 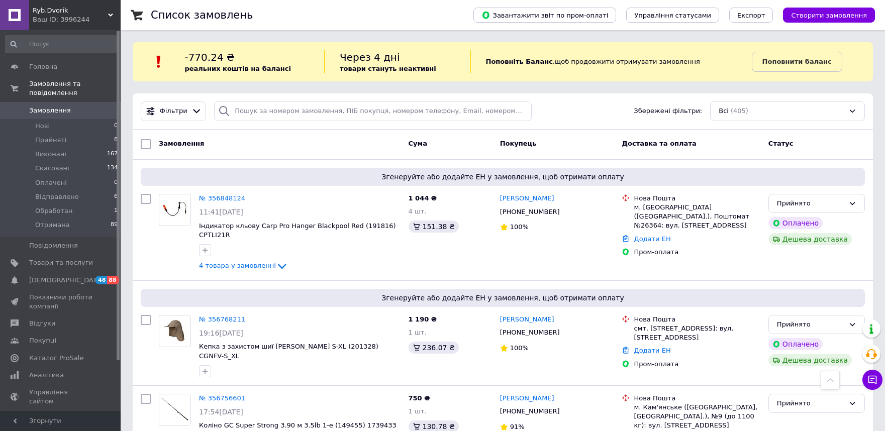 I want to click on span: Завантажити звіт по пром-оплаті, so click(x=545, y=15).